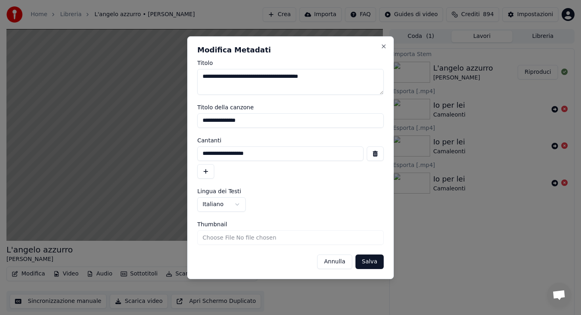 This screenshot has width=581, height=315. What do you see at coordinates (334, 262) in the screenshot?
I see `button: Annulla` at bounding box center [334, 262].